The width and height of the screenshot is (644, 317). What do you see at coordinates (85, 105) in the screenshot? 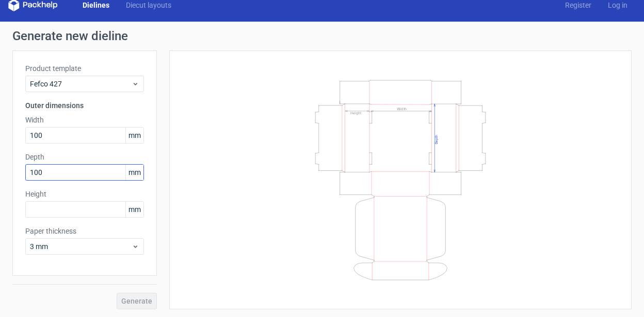
I see `h3: Outer dimensions` at bounding box center [85, 105].